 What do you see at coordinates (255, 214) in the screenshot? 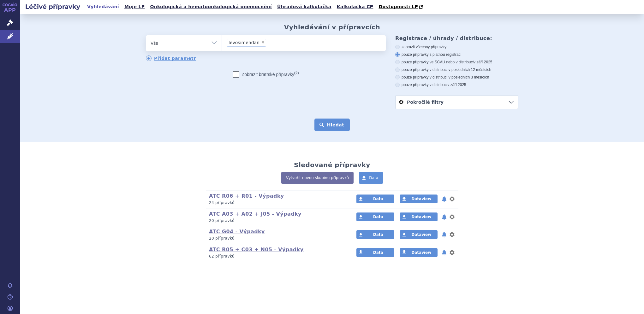
I see `a: ATC A03 + A02 + J05 - Výpadky` at bounding box center [255, 214].